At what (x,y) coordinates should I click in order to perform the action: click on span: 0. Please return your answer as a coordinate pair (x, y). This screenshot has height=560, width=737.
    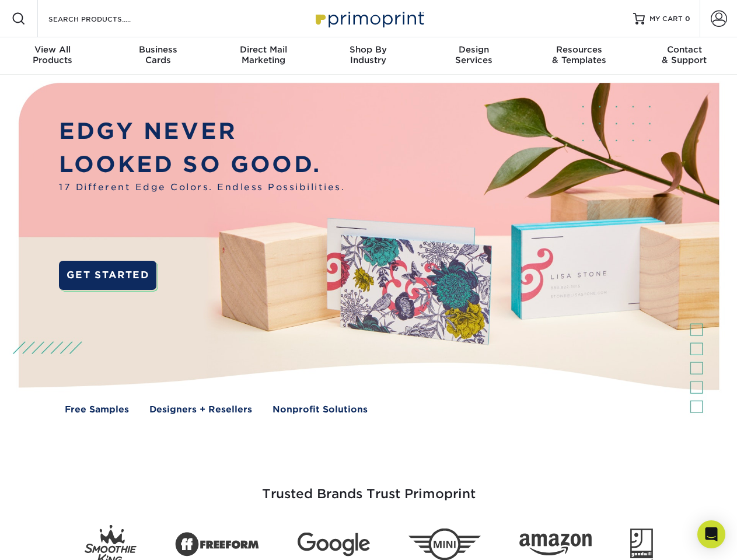
    Looking at the image, I should click on (688, 18).